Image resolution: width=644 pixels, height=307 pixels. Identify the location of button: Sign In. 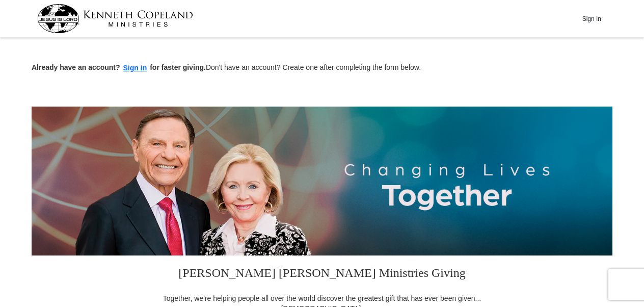
(592, 18).